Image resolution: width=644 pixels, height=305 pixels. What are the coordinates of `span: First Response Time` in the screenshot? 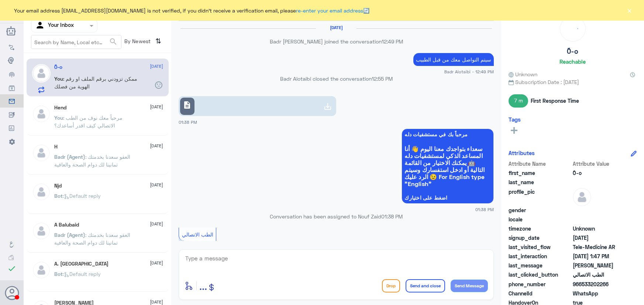 It's located at (554, 100).